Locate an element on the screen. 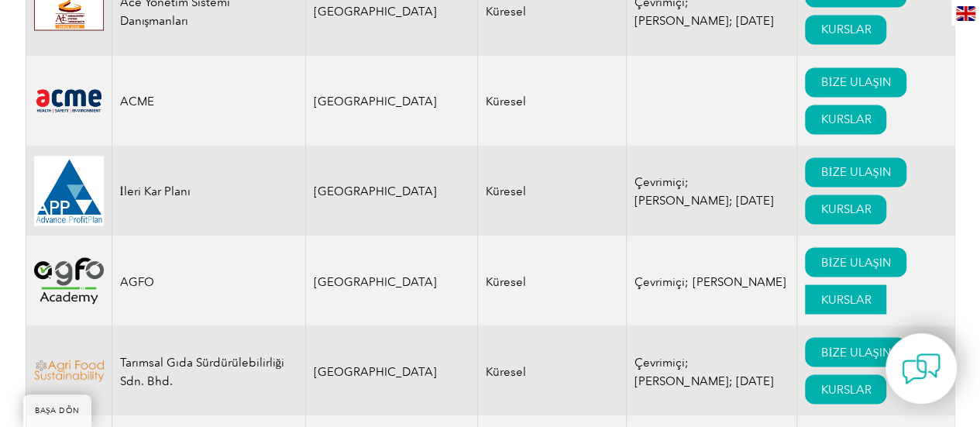 This screenshot has width=980, height=427. font: AGFO is located at coordinates (137, 281).